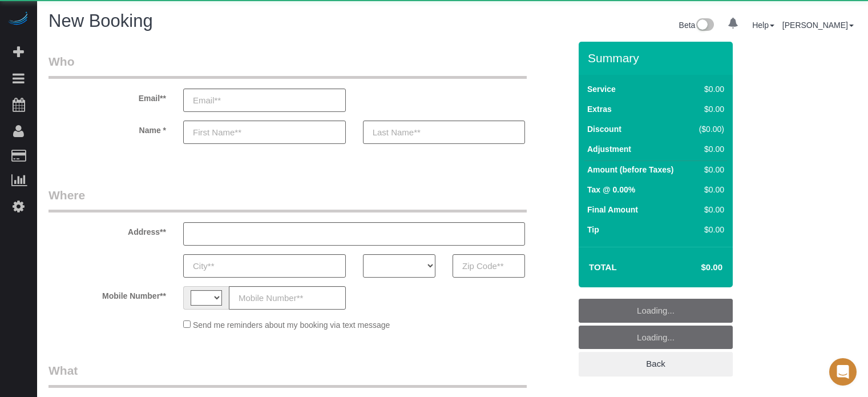 This screenshot has width=868, height=397. What do you see at coordinates (657, 58) in the screenshot?
I see `h3: Summary` at bounding box center [657, 58].